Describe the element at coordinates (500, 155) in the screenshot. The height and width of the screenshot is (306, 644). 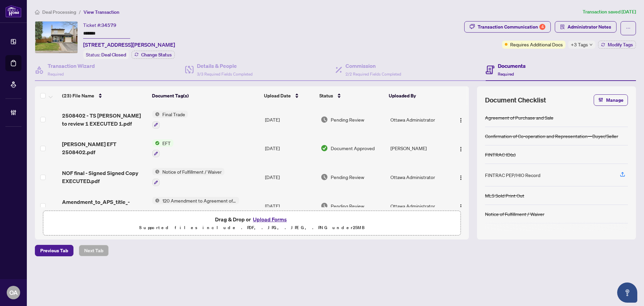
I see `div: FINTRAC ID(s)` at that location.